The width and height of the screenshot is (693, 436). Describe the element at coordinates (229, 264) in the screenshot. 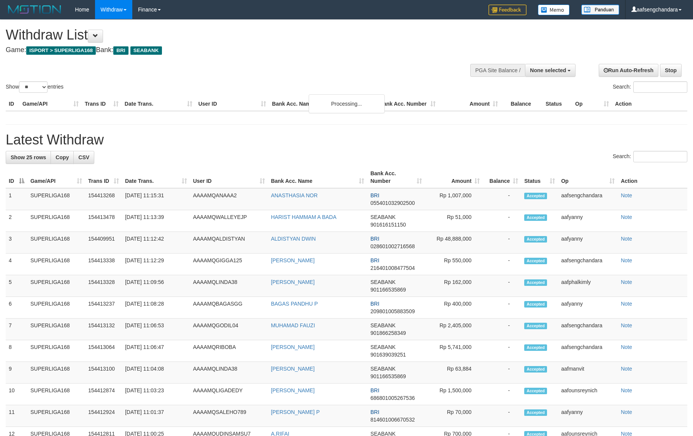

I see `td: AAAAMQGIGGA125` at that location.